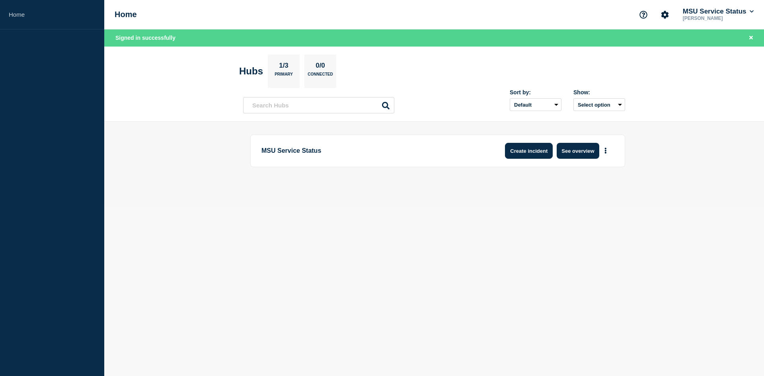 This screenshot has height=376, width=764. What do you see at coordinates (126, 14) in the screenshot?
I see `h1: Home` at bounding box center [126, 14].